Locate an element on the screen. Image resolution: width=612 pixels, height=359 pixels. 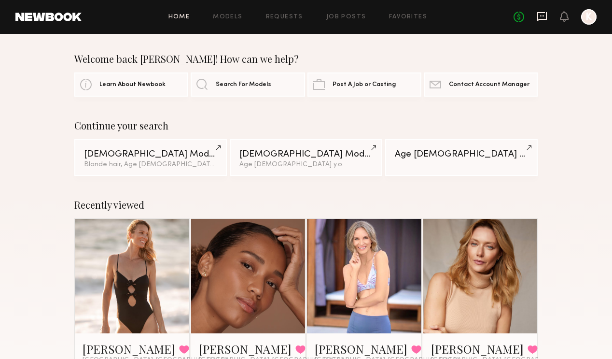
a: Favorites is located at coordinates (408, 17).